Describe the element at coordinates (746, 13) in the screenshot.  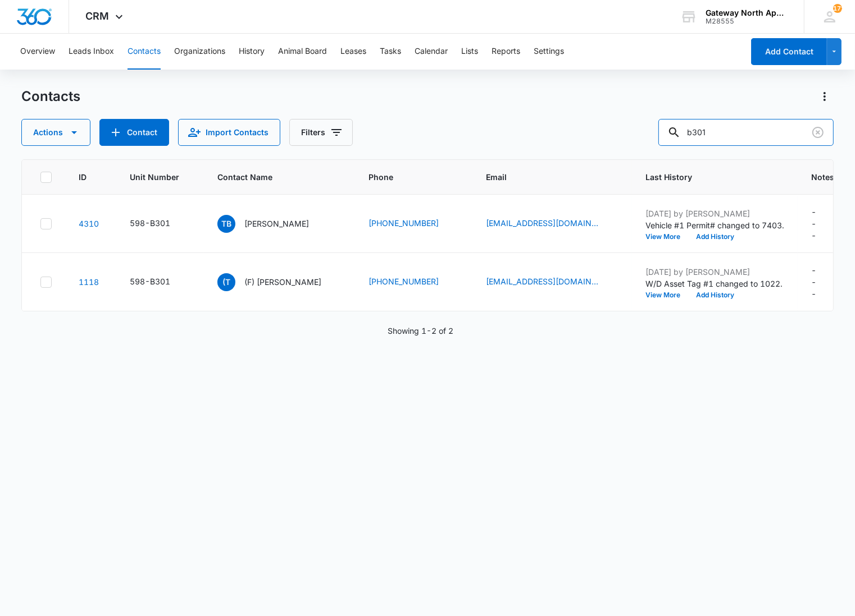
I see `div: account name` at that location.